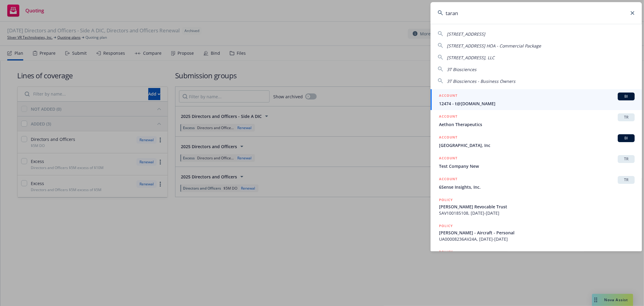  I want to click on a: ACCOUNTTRAethon Therapeutics, so click(536, 120).